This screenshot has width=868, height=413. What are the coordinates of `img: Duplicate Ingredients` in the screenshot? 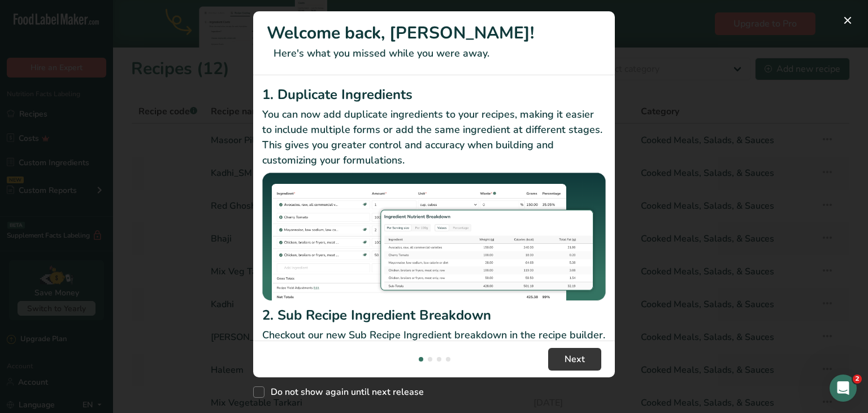 It's located at (434, 236).